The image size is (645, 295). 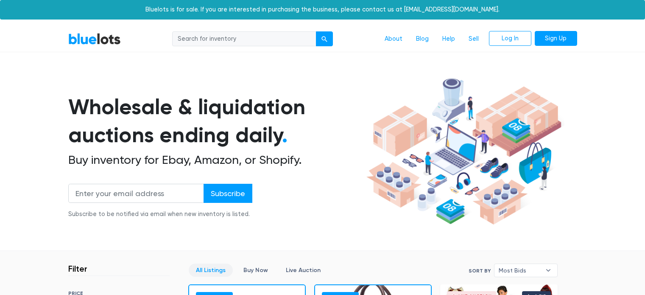 What do you see at coordinates (211, 270) in the screenshot?
I see `a: All Listings` at bounding box center [211, 270].